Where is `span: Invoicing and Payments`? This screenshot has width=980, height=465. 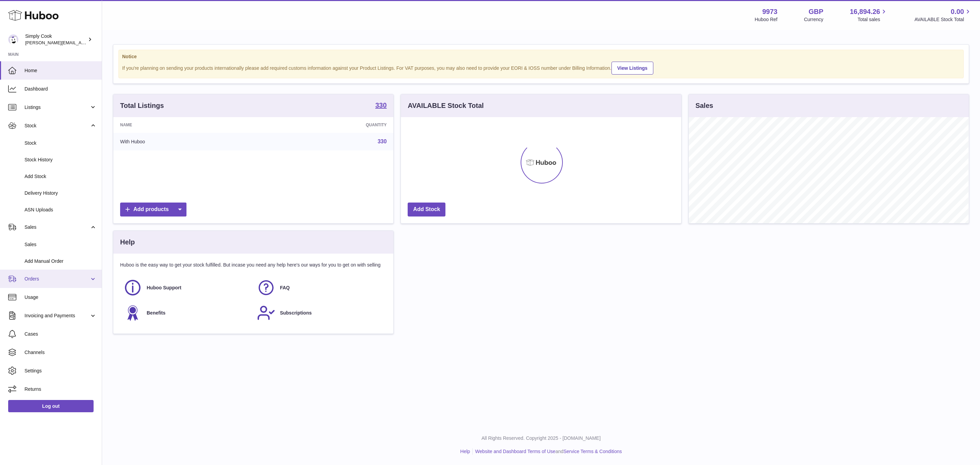 span: Invoicing and Payments is located at coordinates (57, 315).